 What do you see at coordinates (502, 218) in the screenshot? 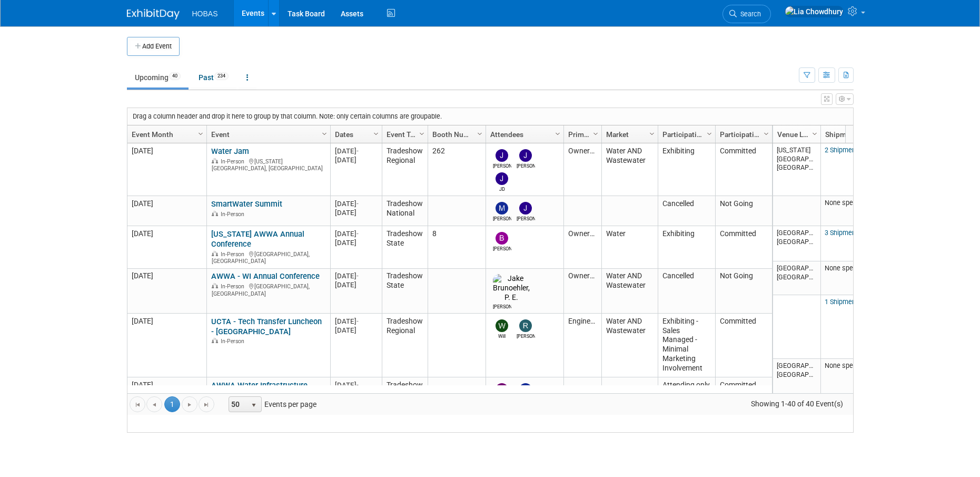
I see `div: Mike Bussio` at bounding box center [502, 218].